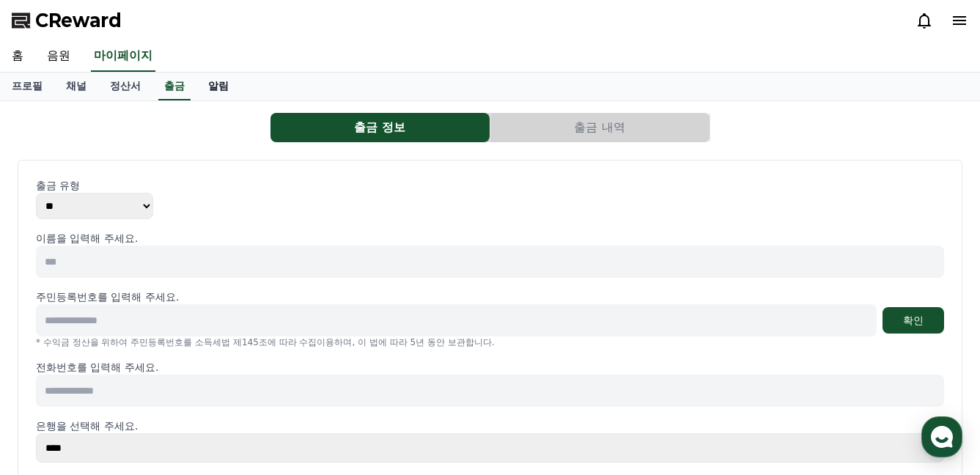 This screenshot has height=475, width=980. What do you see at coordinates (490, 238) in the screenshot?
I see `p: 이름을 입력해 주세요.` at bounding box center [490, 238].